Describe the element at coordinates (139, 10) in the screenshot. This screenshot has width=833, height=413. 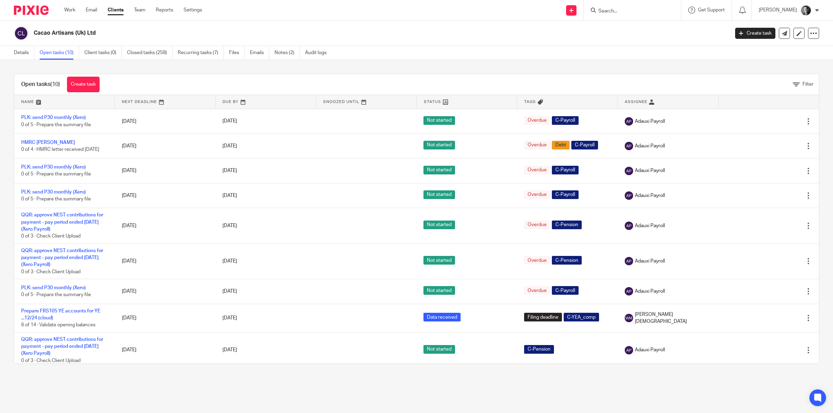
I see `a: Team` at that location.